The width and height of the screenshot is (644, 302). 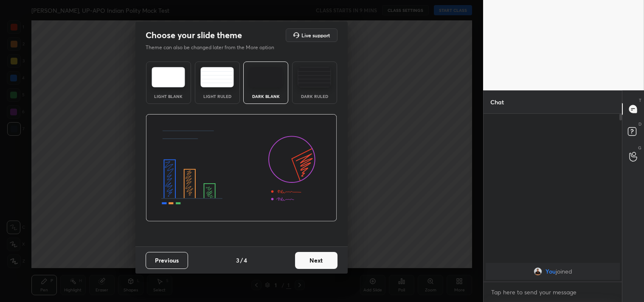 I want to click on img: 50a2b7cafd4e47798829f34b8bc3a81a.jpg, so click(x=537, y=272).